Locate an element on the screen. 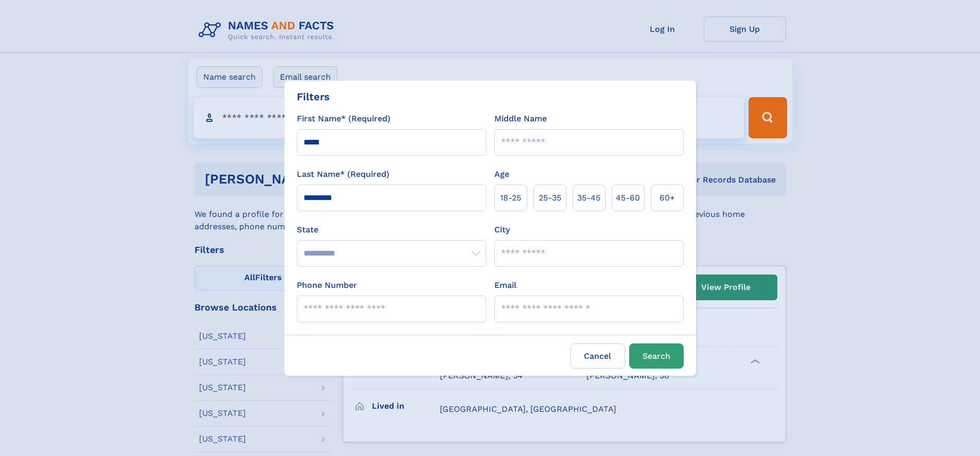 The height and width of the screenshot is (456, 980). button: Search is located at coordinates (656, 356).